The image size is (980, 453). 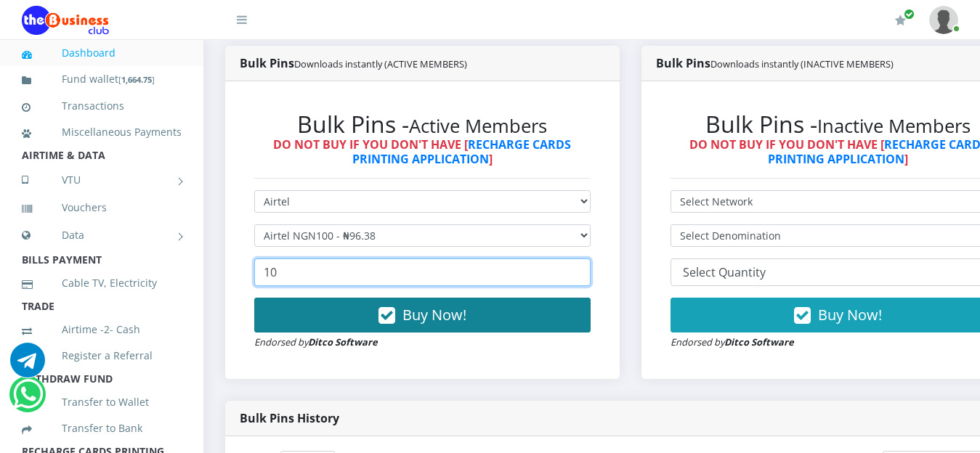 What do you see at coordinates (102, 403) in the screenshot?
I see `a: Transfer to Wallet` at bounding box center [102, 403].